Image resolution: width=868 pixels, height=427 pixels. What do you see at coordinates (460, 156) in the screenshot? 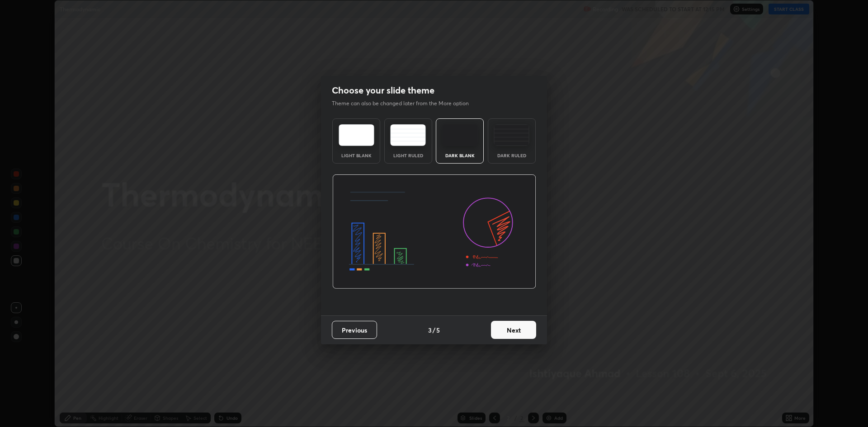
I see `div: Dark Blank` at bounding box center [460, 156].